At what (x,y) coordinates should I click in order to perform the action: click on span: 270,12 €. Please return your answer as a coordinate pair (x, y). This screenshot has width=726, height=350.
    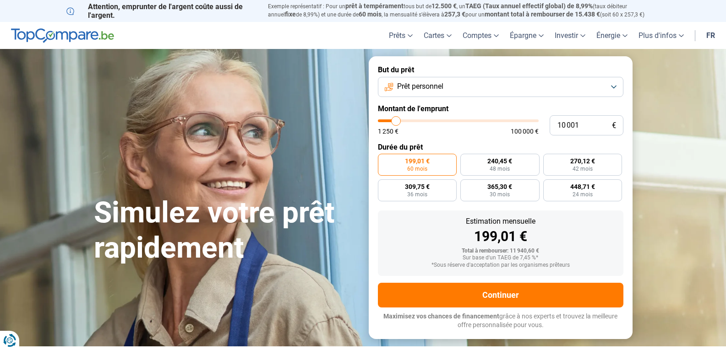
    Looking at the image, I should click on (583, 161).